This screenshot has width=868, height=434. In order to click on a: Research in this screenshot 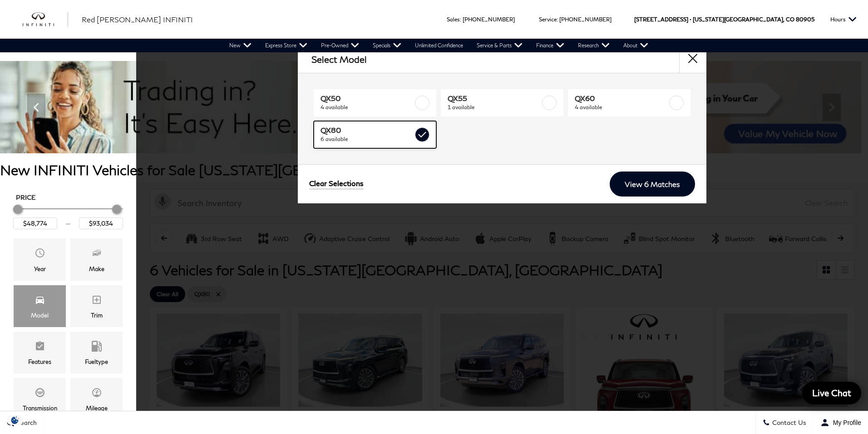, I will do `click(594, 46)`.